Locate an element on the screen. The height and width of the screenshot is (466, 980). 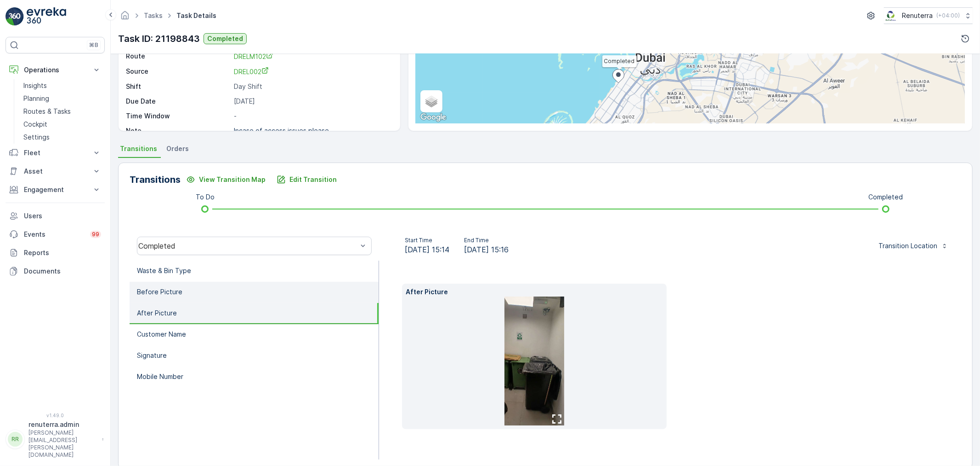
a: Events99 is located at coordinates (55, 234).